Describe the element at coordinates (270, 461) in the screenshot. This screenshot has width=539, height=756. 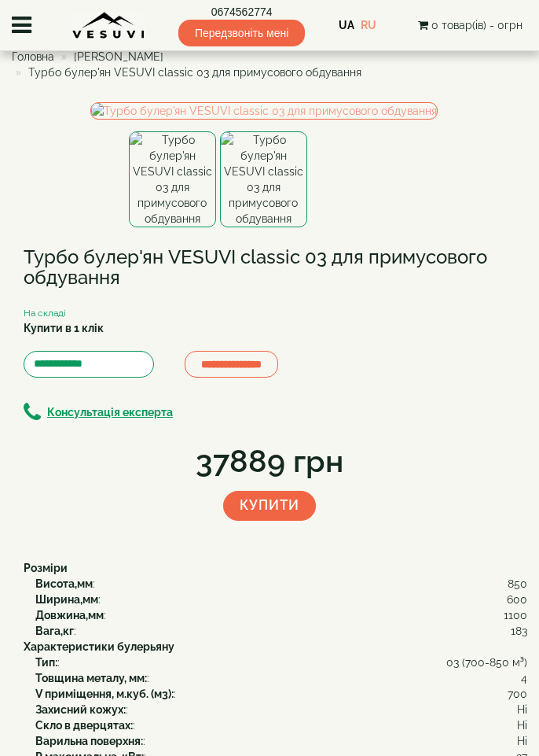
I see `div: 37889 грн` at that location.